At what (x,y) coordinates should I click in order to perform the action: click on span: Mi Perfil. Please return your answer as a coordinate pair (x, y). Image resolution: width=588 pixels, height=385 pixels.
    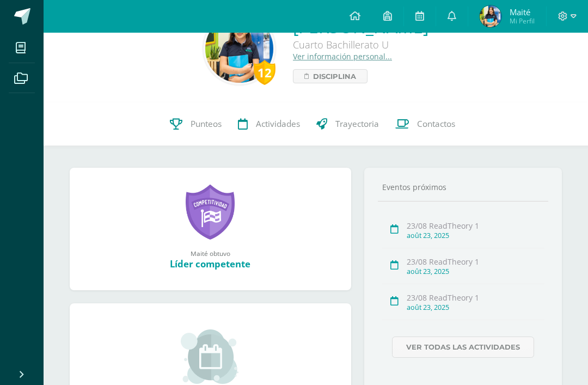
    Looking at the image, I should click on (522, 21).